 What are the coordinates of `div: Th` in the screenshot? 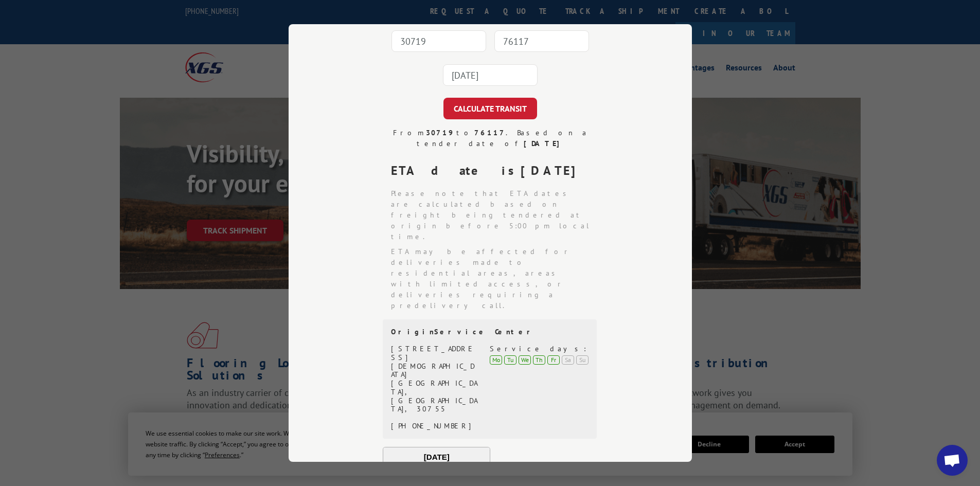 It's located at (539, 360).